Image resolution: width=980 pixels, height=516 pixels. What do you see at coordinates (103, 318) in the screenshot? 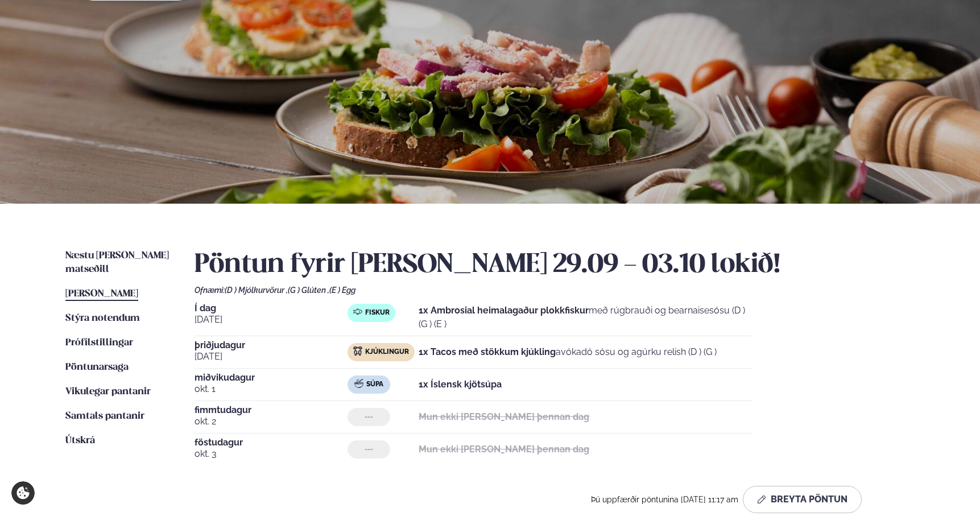
I see `span: Stýra notendum` at bounding box center [103, 318].